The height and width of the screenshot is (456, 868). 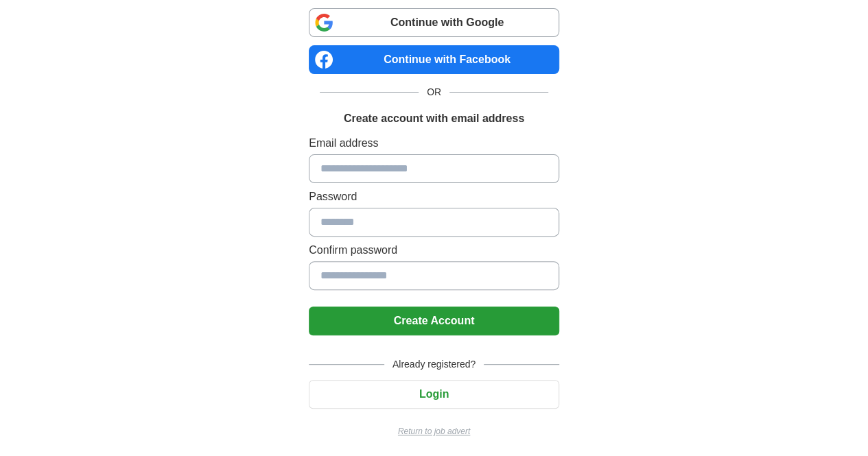 I want to click on button: Create Account, so click(x=434, y=321).